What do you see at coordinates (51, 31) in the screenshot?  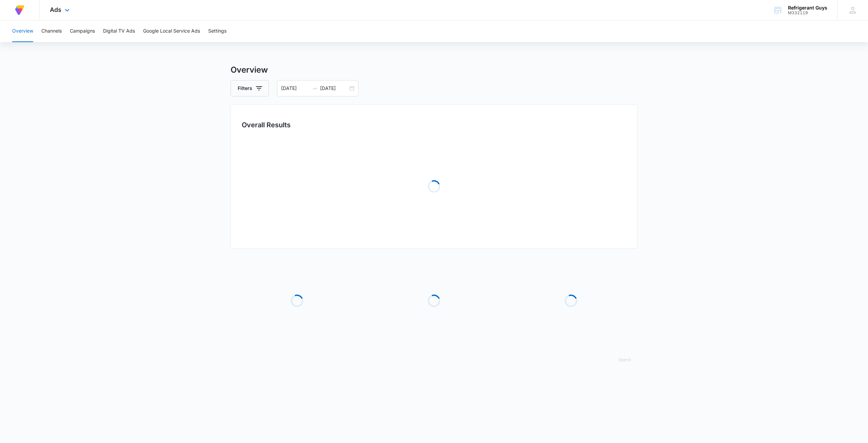 I see `button: Channels` at bounding box center [51, 31].